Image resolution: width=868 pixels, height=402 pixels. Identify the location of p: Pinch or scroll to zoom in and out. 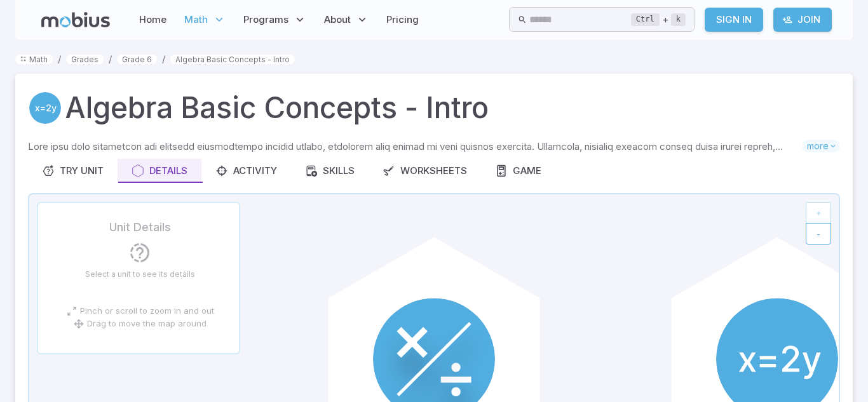
(146, 311).